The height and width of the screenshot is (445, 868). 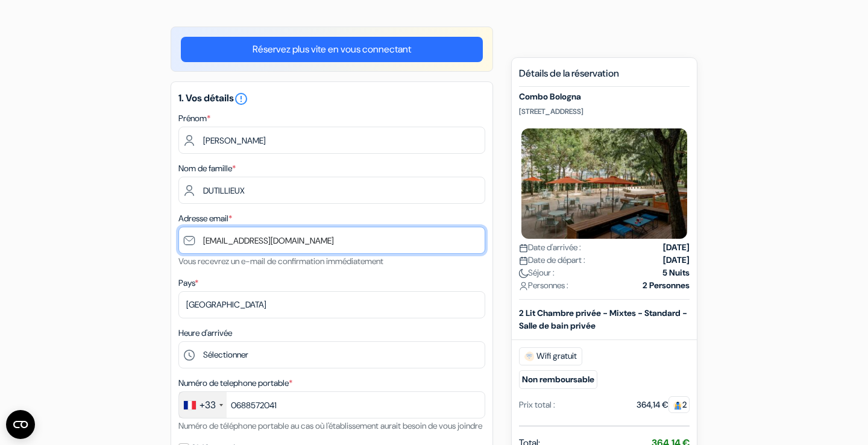 What do you see at coordinates (550, 356) in the screenshot?
I see `span: Wifi gratuit` at bounding box center [550, 356].